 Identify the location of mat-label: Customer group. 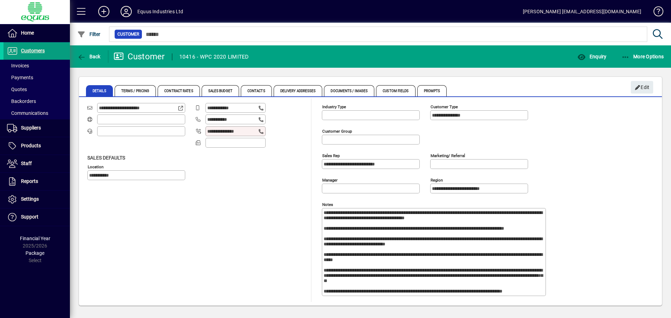
(337, 131).